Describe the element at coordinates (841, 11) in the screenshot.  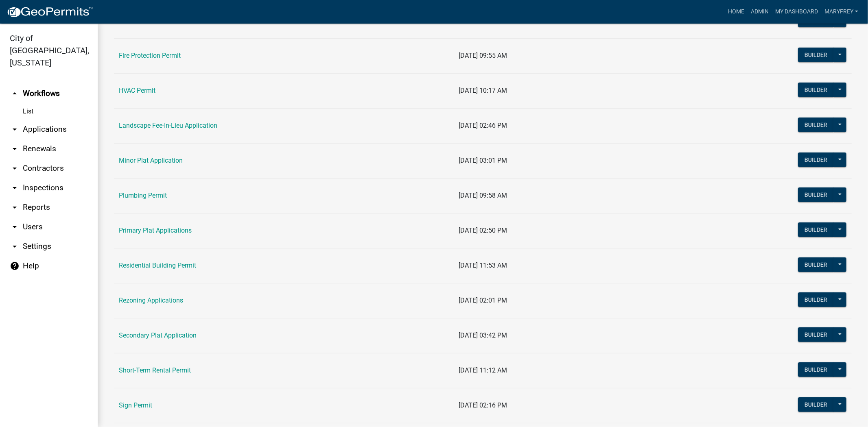
I see `a: MaryFrey` at that location.